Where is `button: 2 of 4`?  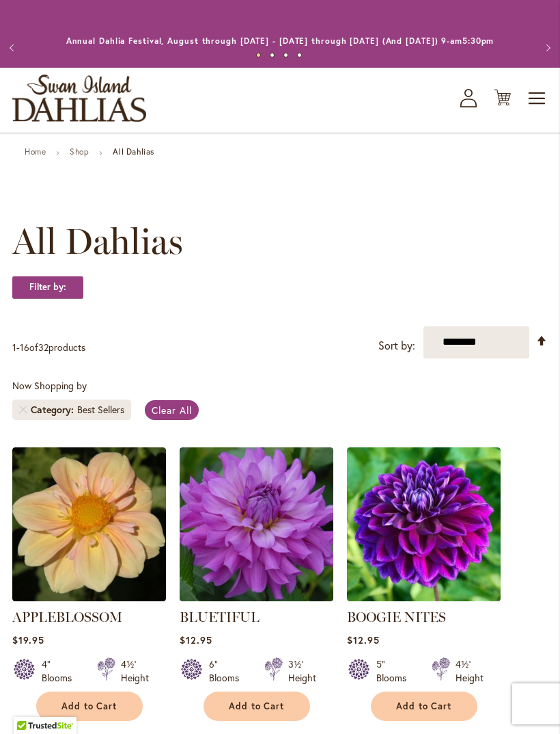 button: 2 of 4 is located at coordinates (272, 55).